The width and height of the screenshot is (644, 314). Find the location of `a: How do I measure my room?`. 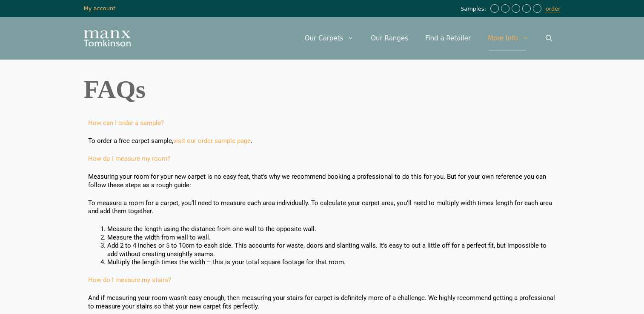

a: How do I measure my room? is located at coordinates (129, 159).